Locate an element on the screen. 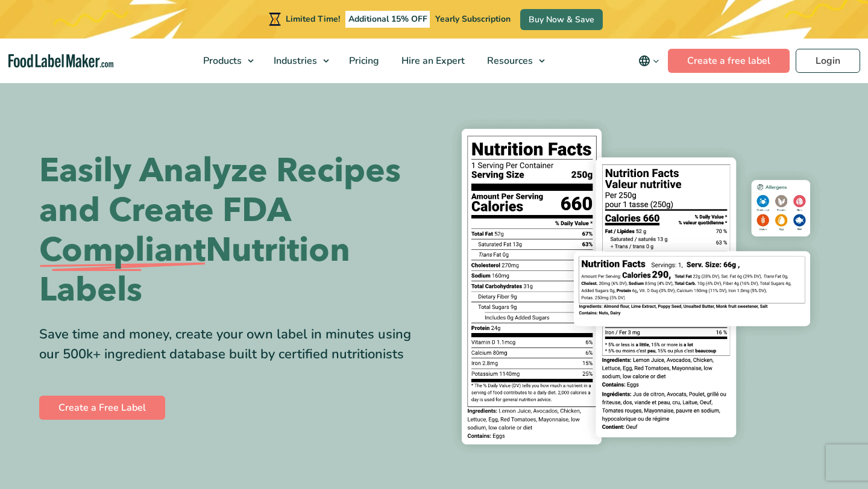 Image resolution: width=868 pixels, height=489 pixels. a: Login is located at coordinates (828, 61).